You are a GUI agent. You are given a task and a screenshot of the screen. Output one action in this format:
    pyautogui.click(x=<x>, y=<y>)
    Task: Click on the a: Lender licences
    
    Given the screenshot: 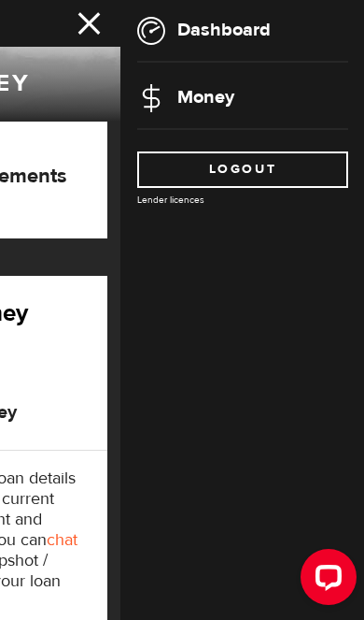 What is the action you would take?
    pyautogui.click(x=171, y=199)
    